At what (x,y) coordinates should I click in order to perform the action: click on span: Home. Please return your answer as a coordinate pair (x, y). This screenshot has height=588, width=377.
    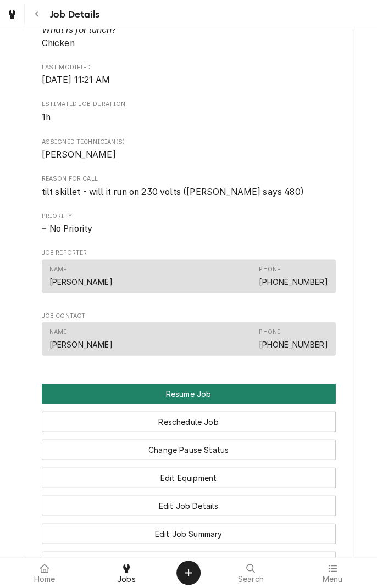
    Looking at the image, I should click on (45, 579).